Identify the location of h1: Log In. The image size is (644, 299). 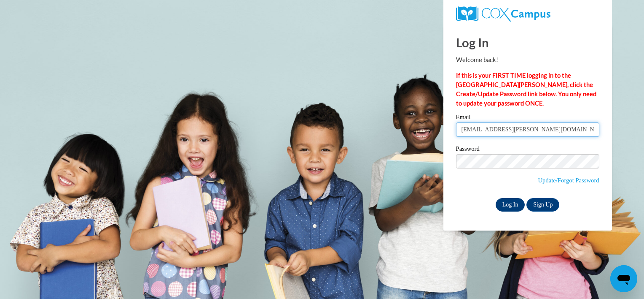
(528, 42).